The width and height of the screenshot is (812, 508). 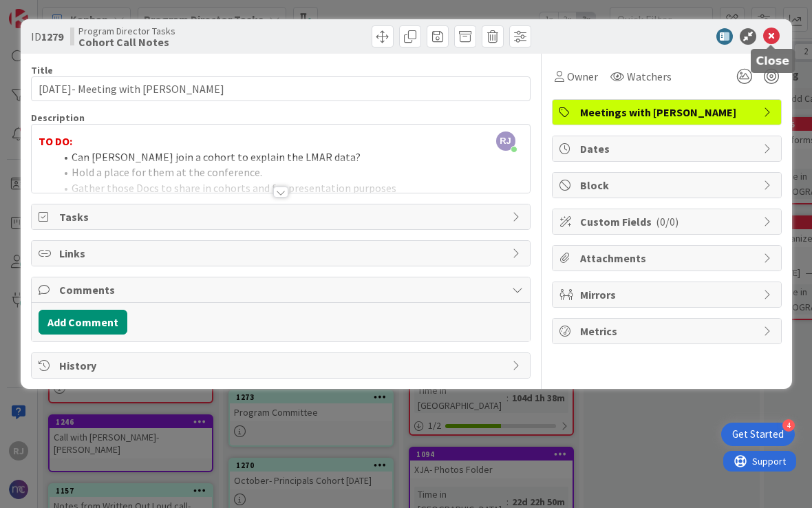 What do you see at coordinates (758, 435) in the screenshot?
I see `div: Get Started` at bounding box center [758, 435].